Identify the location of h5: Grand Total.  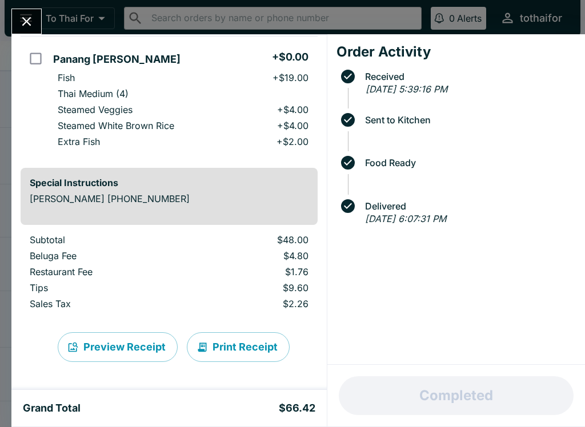
(51, 409).